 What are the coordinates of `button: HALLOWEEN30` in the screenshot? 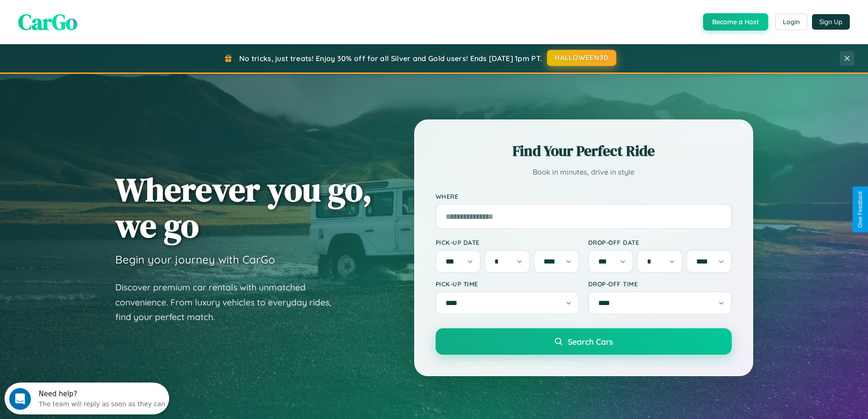 It's located at (582, 58).